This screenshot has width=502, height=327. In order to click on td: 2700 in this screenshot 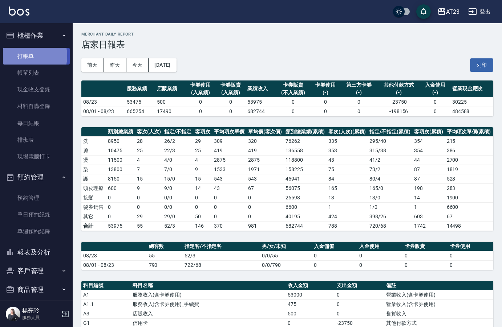, I will do `click(469, 160)`.